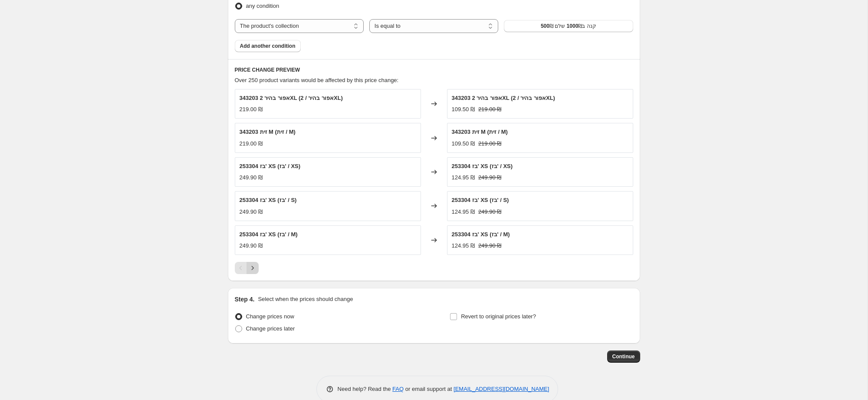 This screenshot has width=868, height=400. I want to click on button: Add another condition, so click(268, 46).